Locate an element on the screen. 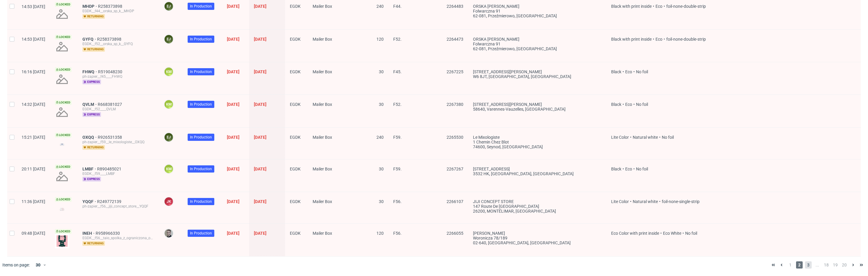  a: YQQF is located at coordinates (90, 202).